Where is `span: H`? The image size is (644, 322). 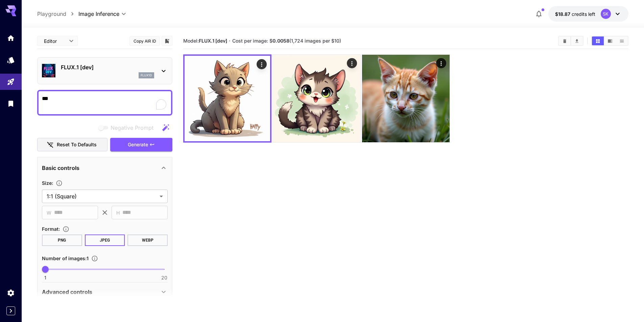 span: H is located at coordinates (118, 212).